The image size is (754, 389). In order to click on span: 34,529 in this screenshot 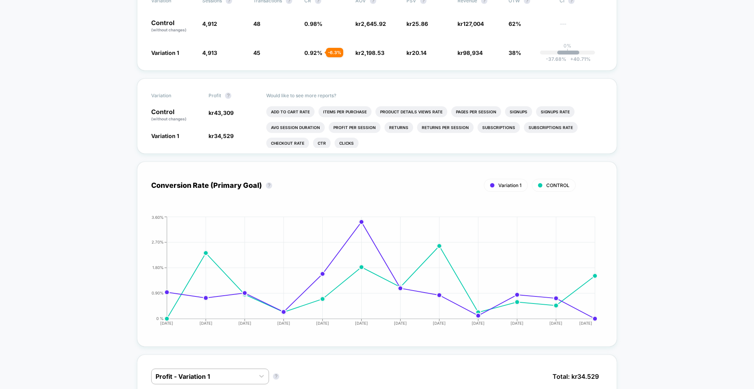, I will do `click(224, 136)`.